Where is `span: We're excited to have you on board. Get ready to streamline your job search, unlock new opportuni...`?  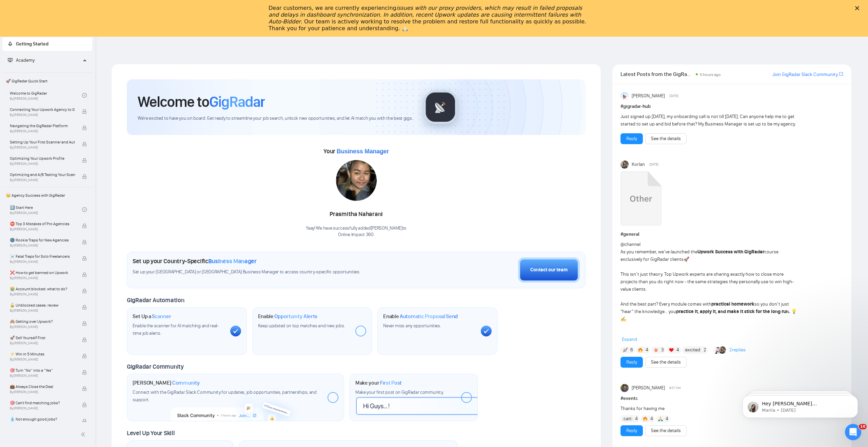 span: We're excited to have you on board. Get ready to streamline your job search, unlock new opportuni... is located at coordinates (275, 118).